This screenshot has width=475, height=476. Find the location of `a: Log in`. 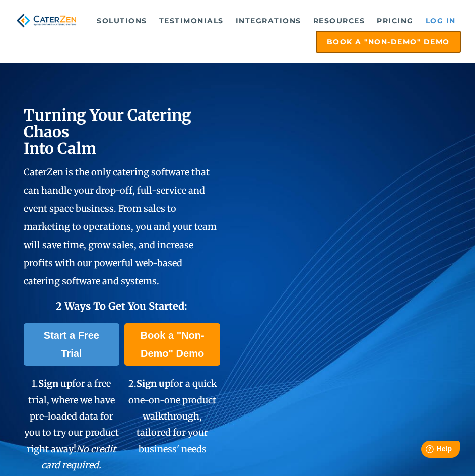

a: Log in is located at coordinates (441, 20).